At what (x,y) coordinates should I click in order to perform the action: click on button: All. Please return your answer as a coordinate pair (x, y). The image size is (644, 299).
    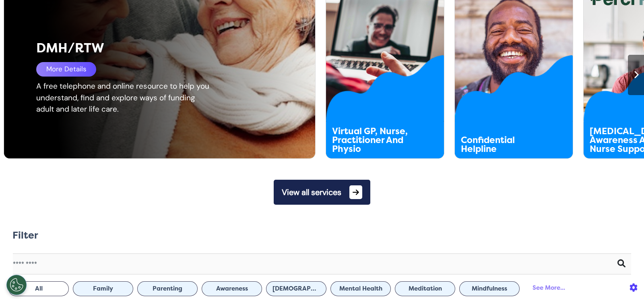
    Looking at the image, I should click on (38, 288).